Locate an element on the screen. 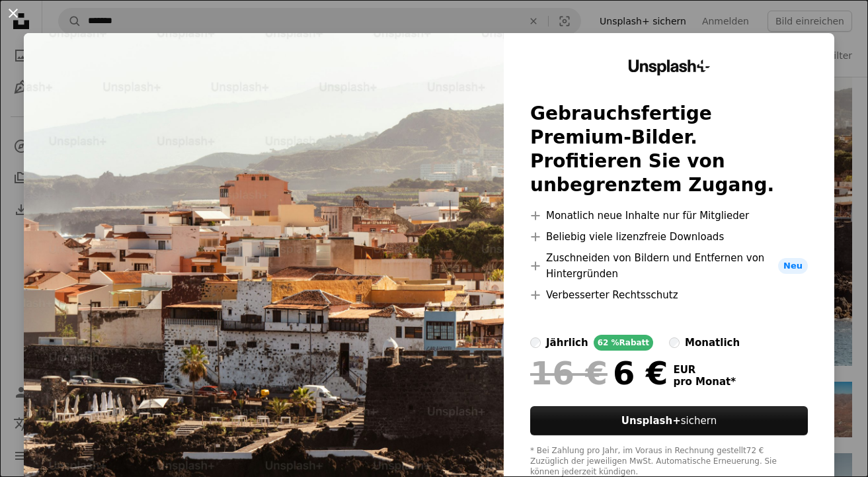 The image size is (868, 477). div: jährlich is located at coordinates (567, 343).